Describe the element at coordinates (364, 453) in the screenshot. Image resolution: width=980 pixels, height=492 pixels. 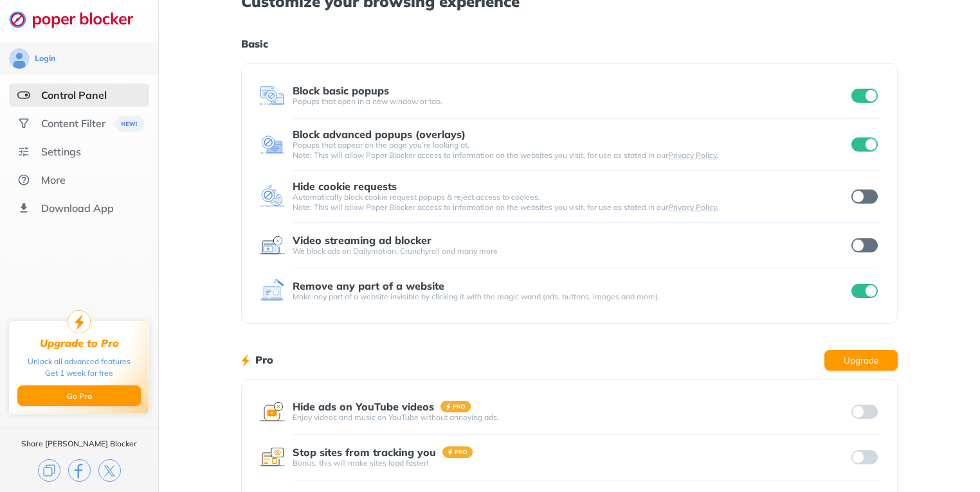
I see `div: Stop sites from tracking you` at that location.